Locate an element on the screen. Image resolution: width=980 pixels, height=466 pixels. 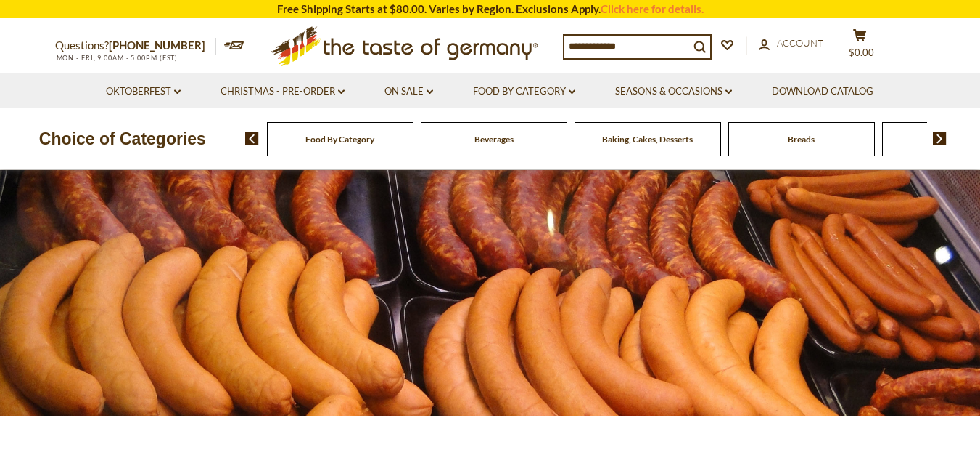
p: Questions? is located at coordinates (136, 46).